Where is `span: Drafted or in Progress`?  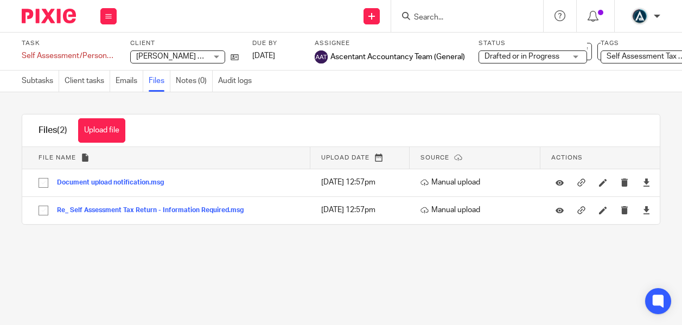
span: Drafted or in Progress is located at coordinates (522, 56).